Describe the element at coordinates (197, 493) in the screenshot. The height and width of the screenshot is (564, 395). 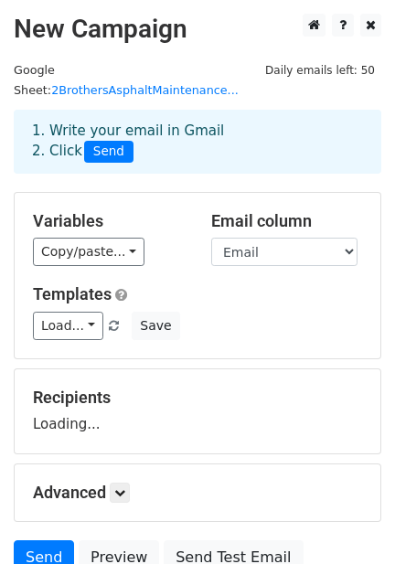
I see `h5: Advanced` at that location.